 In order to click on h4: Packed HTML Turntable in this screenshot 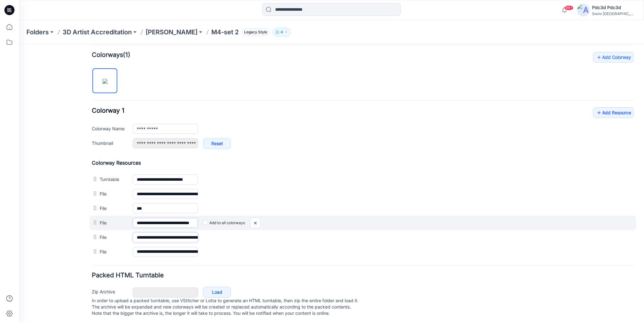, I will do `click(344, 231)`.